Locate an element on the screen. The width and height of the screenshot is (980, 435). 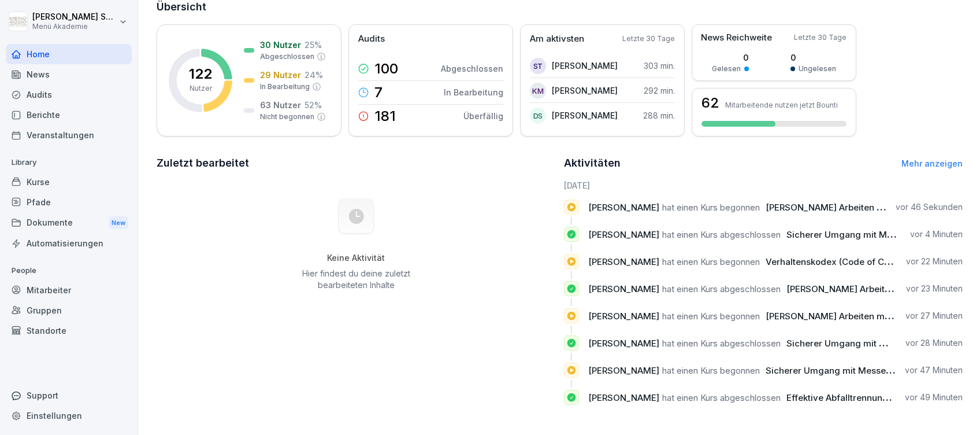
div: Audits is located at coordinates (69, 94).